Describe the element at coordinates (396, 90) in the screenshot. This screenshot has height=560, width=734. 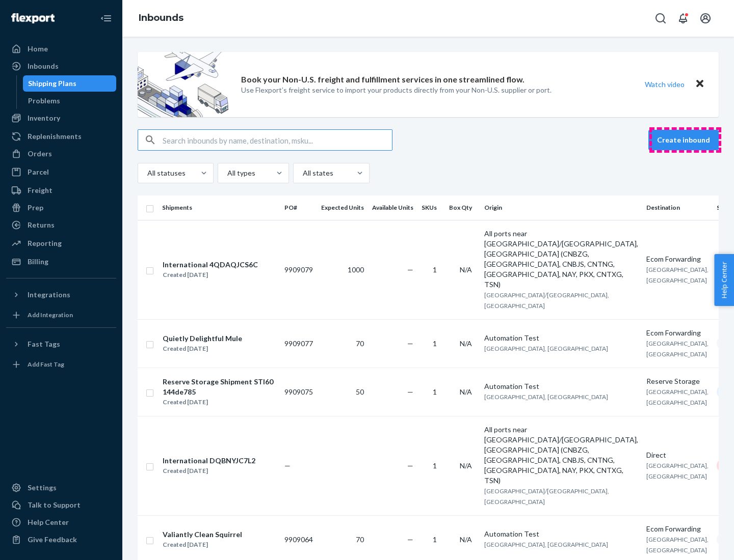
I see `p: Use Flexport’s freight service to import your products directly from your Non-U.S. supplier or port.` at that location.